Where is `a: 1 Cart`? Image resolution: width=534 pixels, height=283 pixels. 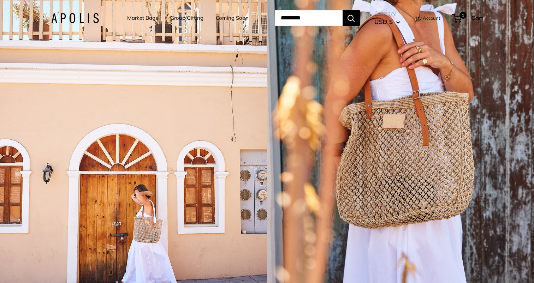
a: 1 Cart is located at coordinates (468, 18).